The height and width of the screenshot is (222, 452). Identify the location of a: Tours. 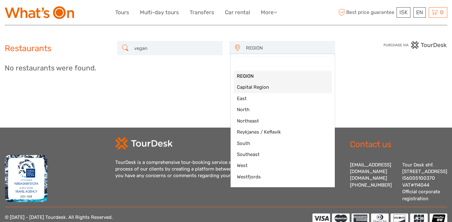
(122, 12).